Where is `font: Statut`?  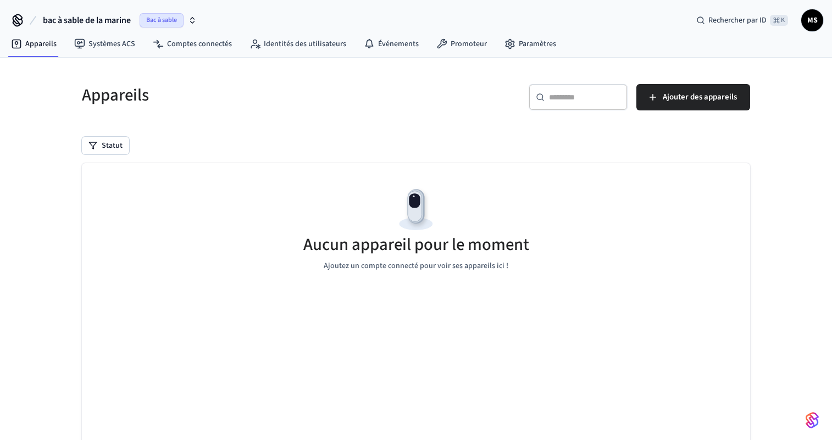
font: Statut is located at coordinates (112, 146).